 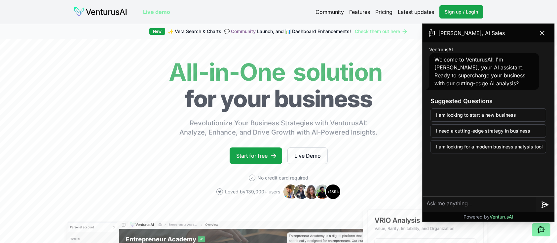 I want to click on a: Live Demo, so click(x=307, y=155).